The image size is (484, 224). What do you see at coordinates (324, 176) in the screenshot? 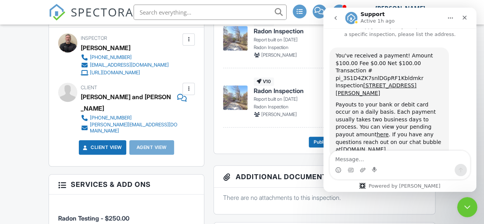
I see `h3: Additional Documents` at bounding box center [324, 176].